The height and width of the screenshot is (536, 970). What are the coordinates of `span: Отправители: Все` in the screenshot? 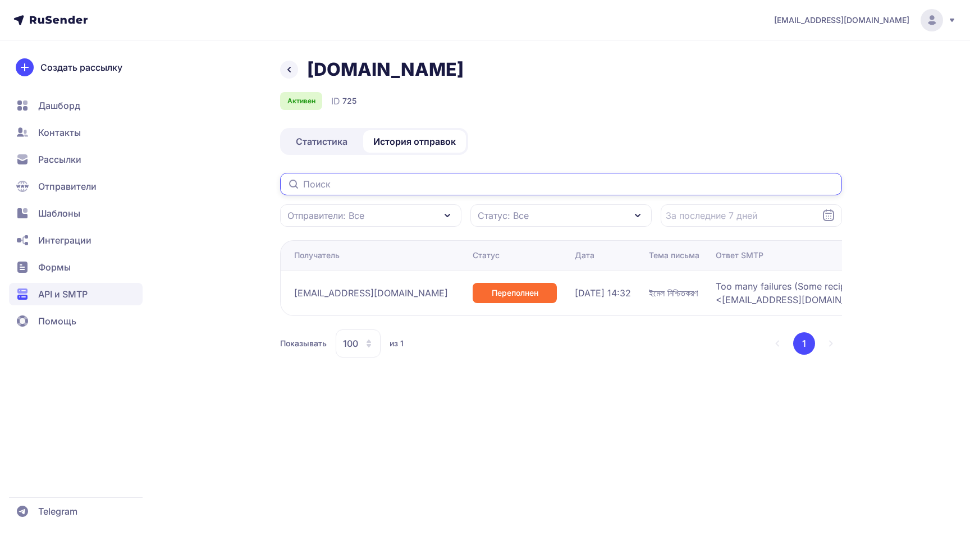 It's located at (326, 216).